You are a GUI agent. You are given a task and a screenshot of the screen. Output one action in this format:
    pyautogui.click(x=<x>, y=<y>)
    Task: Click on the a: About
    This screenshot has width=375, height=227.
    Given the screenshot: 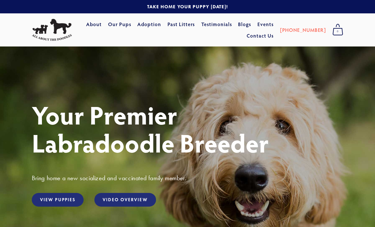 What is the action you would take?
    pyautogui.click(x=94, y=24)
    